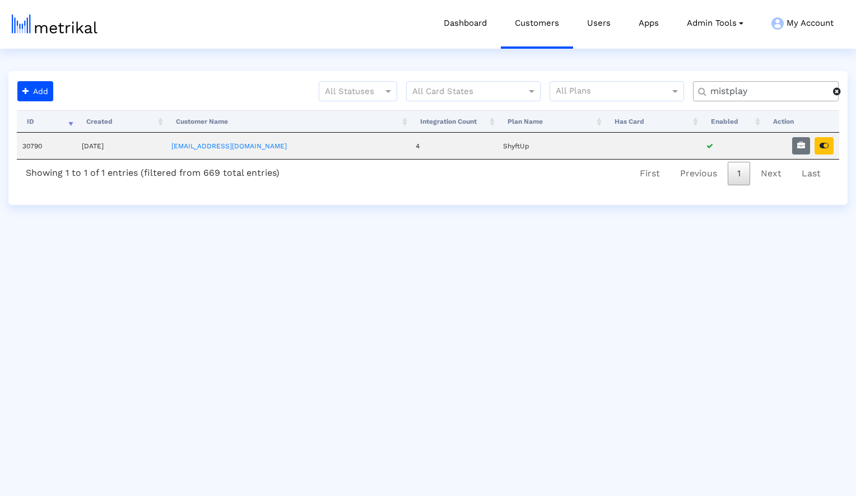 This screenshot has height=496, width=856. What do you see at coordinates (35, 91) in the screenshot?
I see `button: Add` at bounding box center [35, 91].